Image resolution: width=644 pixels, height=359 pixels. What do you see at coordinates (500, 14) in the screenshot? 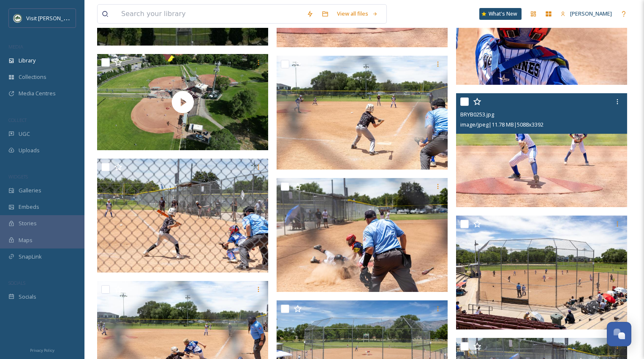
I see `div: What's New` at bounding box center [500, 14].